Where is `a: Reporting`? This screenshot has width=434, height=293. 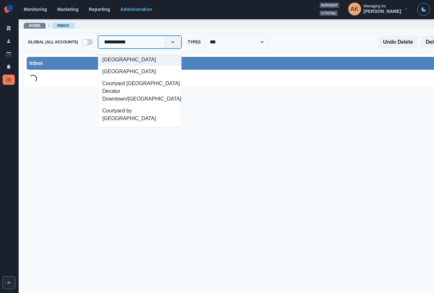 a: Reporting is located at coordinates (99, 9).